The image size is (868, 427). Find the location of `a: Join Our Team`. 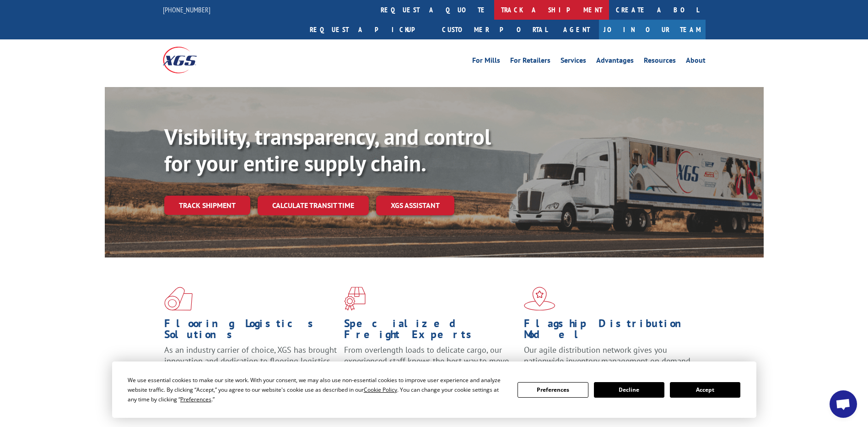

a: Join Our Team is located at coordinates (652, 30).